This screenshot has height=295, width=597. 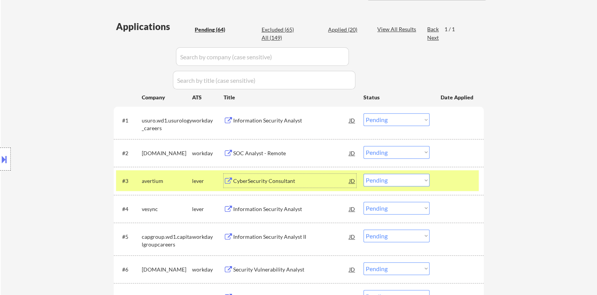 I want to click on div: Company, so click(x=167, y=97).